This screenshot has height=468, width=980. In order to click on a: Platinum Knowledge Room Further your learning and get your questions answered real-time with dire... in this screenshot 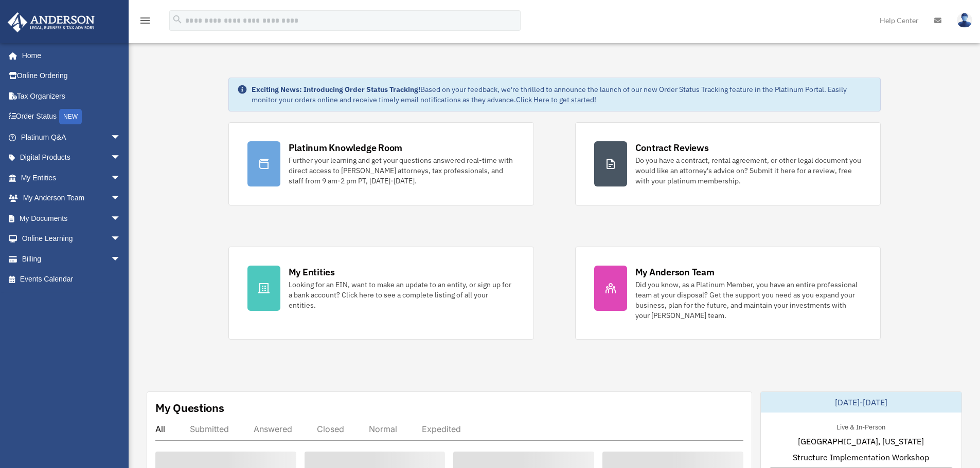, I will do `click(381, 164)`.